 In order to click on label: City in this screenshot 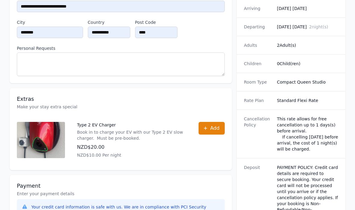, I will do `click(50, 22)`.